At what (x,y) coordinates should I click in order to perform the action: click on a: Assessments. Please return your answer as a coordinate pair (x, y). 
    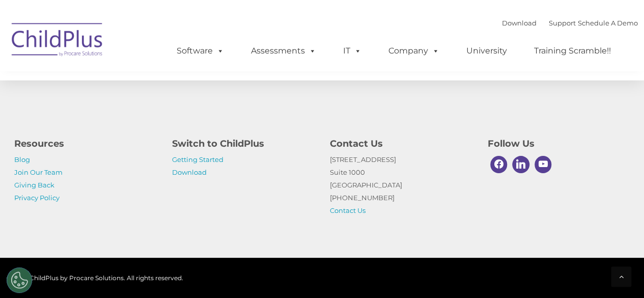
    Looking at the image, I should click on (284, 51).